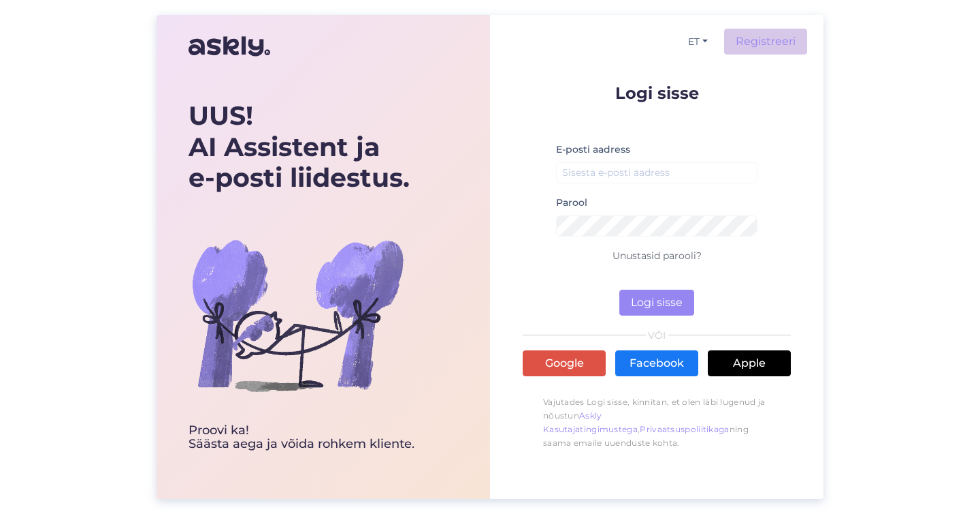 This screenshot has height=514, width=980. I want to click on img: bg-askly, so click(298, 315).